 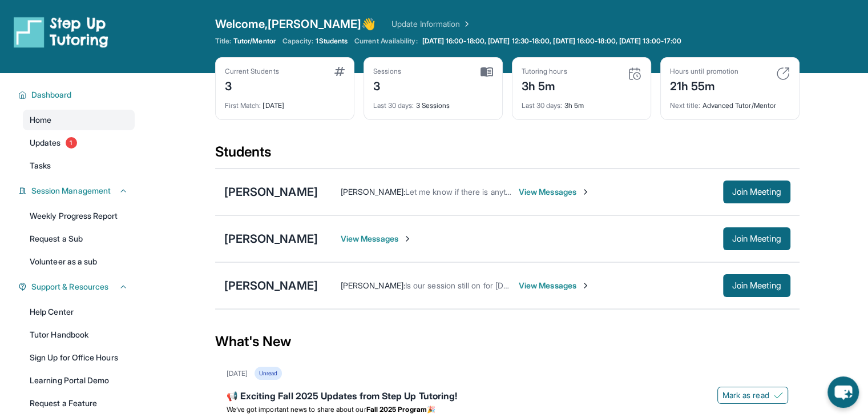 What do you see at coordinates (268, 373) in the screenshot?
I see `div: Unread` at bounding box center [268, 373].